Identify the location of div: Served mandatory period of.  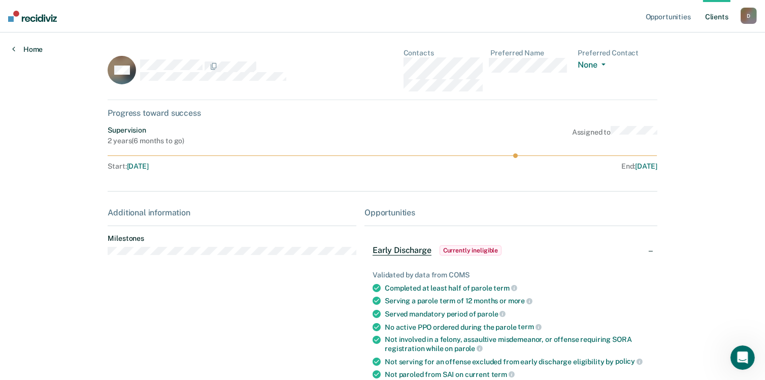
(517, 314).